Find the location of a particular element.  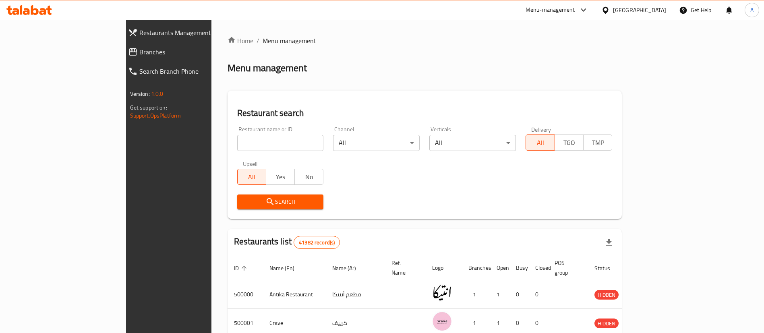

th: Branches is located at coordinates (476, 268).